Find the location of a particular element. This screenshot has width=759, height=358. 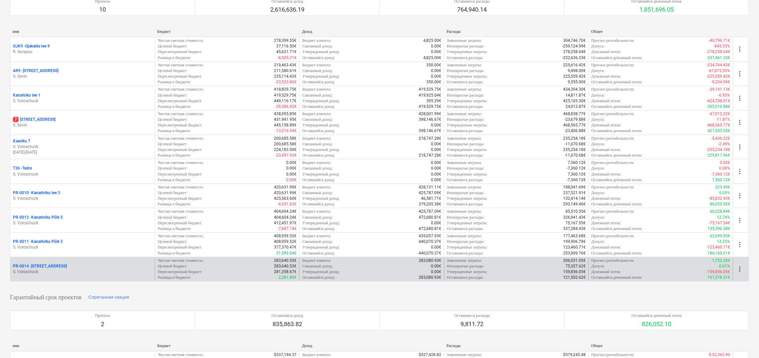

p: PR-0010 - Kanarbriku tee 3 is located at coordinates (37, 193).